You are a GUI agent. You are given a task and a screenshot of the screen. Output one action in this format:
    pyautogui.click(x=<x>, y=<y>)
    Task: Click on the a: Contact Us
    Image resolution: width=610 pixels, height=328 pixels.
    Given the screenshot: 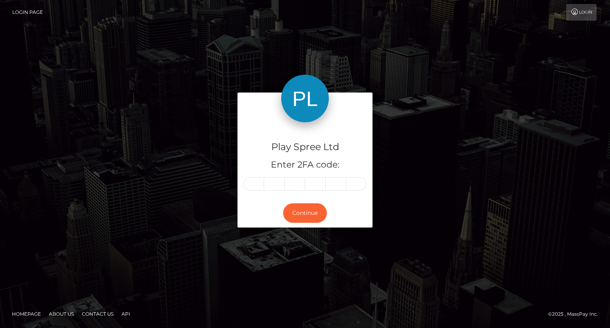 What is the action you would take?
    pyautogui.click(x=98, y=314)
    